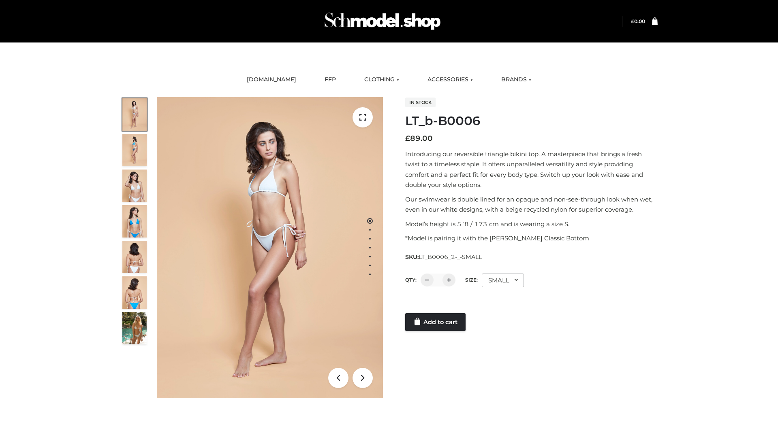 The width and height of the screenshot is (778, 437). Describe the element at coordinates (134, 150) in the screenshot. I see `img: ArielClassicBikiniTop_CloudNine_AzureSky_OW114ECO_2-scaled.jpg` at that location.